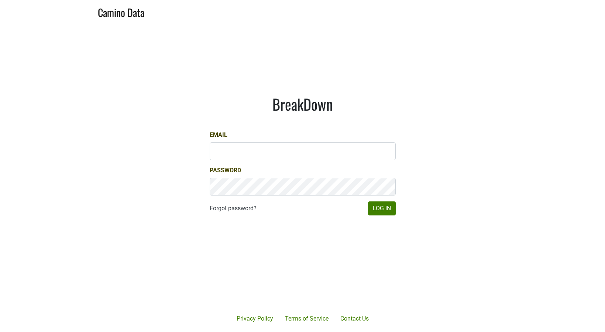  Describe the element at coordinates (302, 104) in the screenshot. I see `h1: BreakDown` at that location.